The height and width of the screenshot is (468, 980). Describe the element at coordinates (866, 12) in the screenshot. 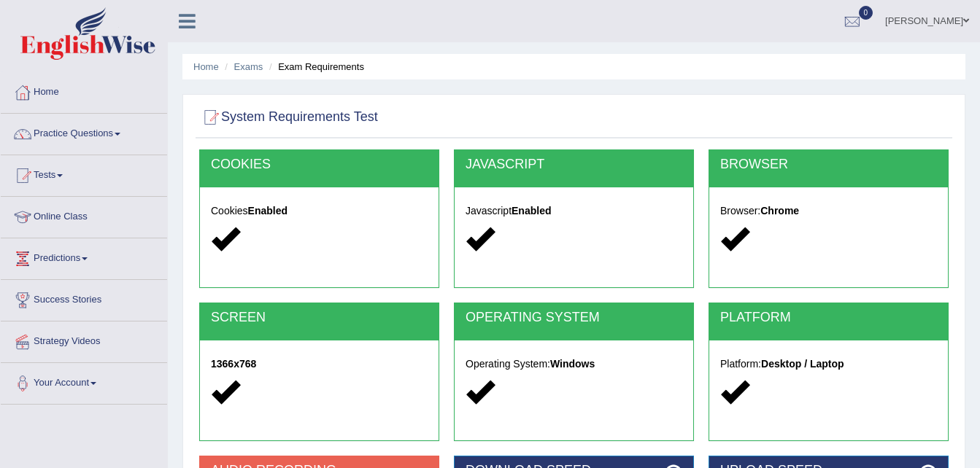

I see `span: 0` at that location.